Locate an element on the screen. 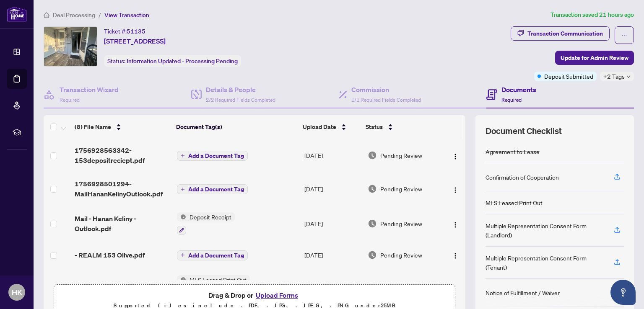  th: Document Tag(s) is located at coordinates (236, 127).